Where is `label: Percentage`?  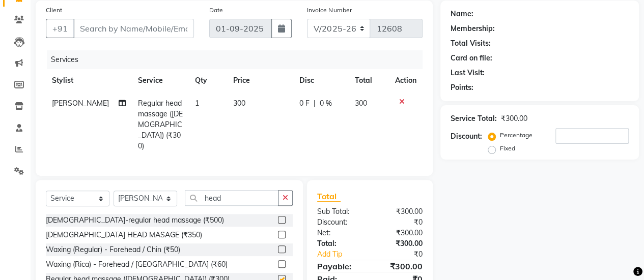 label: Percentage is located at coordinates (516, 135).